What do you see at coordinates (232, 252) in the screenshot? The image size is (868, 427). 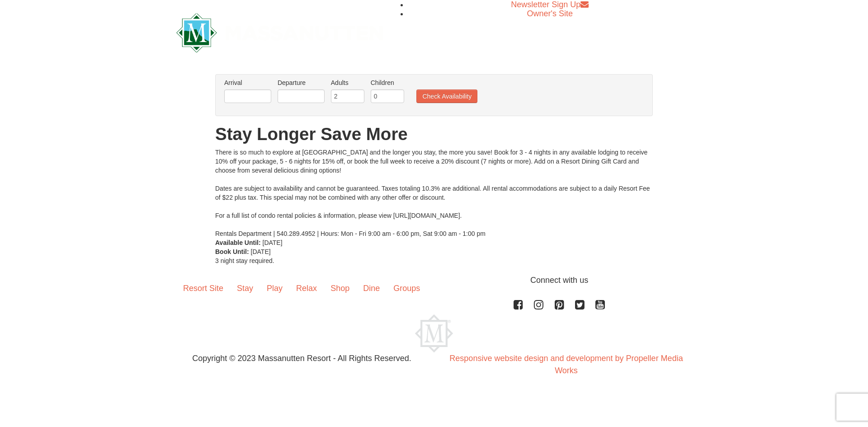 I see `strong: Book Until:` at bounding box center [232, 252].